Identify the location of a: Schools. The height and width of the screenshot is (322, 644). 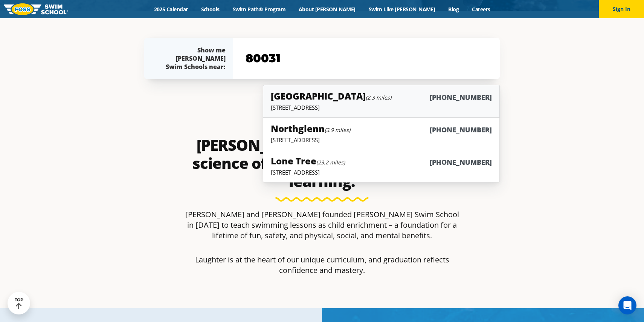
(210, 9).